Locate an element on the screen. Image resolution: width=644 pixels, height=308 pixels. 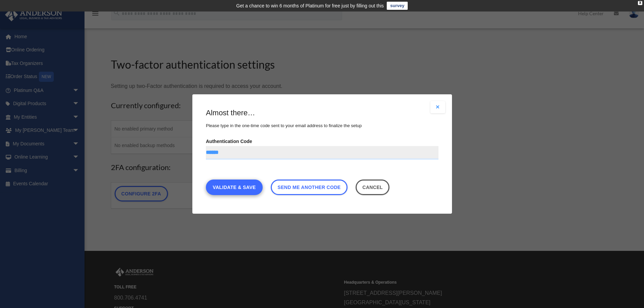
p: Please type in the one-time code sent to your email address to finalize the setup is located at coordinates (322, 126).